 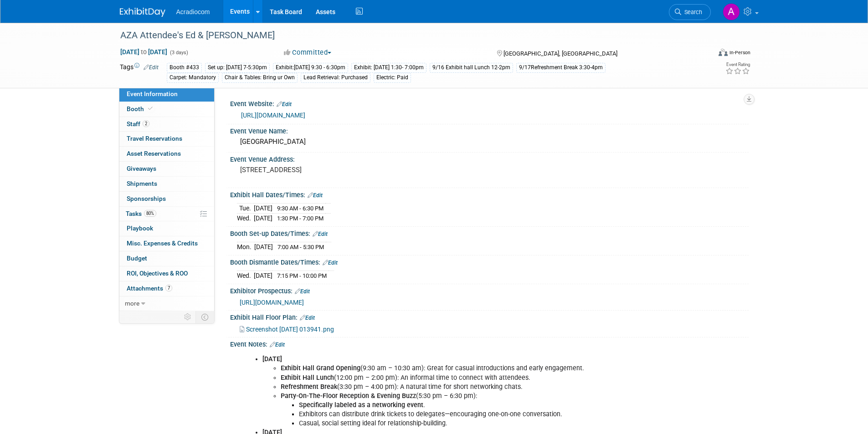 I want to click on span: 7:00 AM - 5:30 PM, so click(x=301, y=247).